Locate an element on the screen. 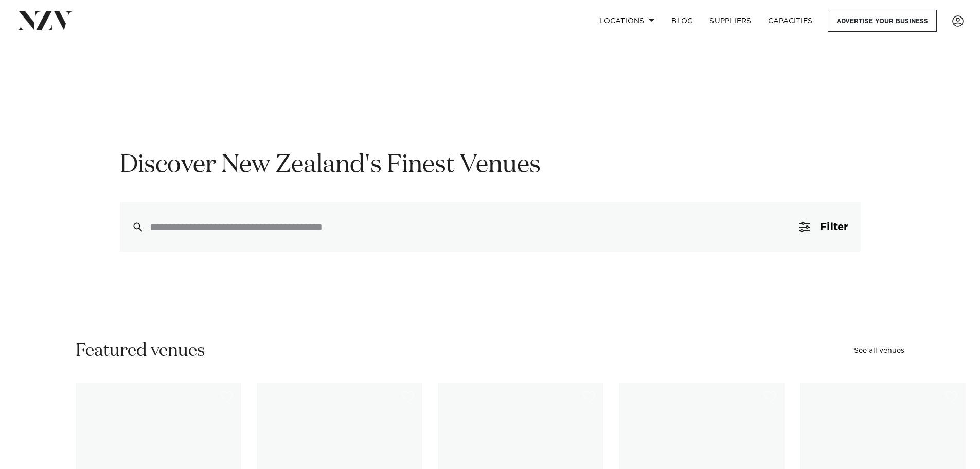 This screenshot has width=980, height=469. h1: Discover New Zealand's Finest Venues is located at coordinates (491, 165).